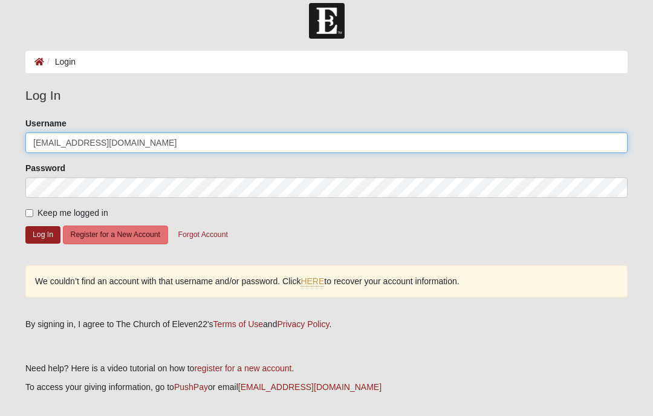  Describe the element at coordinates (191, 387) in the screenshot. I see `a: PushPay` at that location.